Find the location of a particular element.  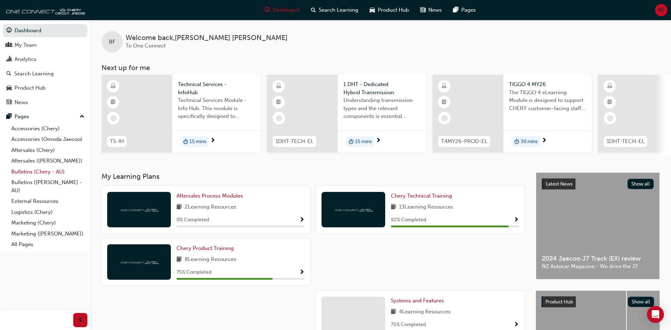

span: 2 Learning Resources is located at coordinates (210, 207).